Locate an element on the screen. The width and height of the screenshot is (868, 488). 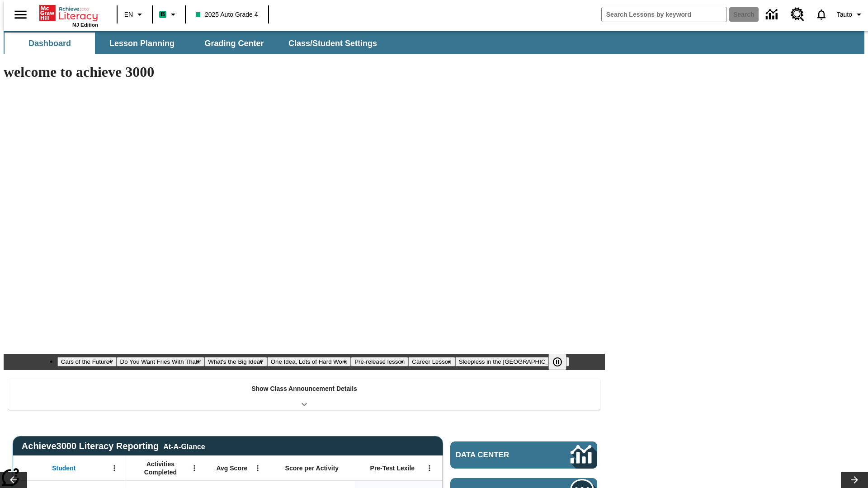
input: search field is located at coordinates (664, 14).